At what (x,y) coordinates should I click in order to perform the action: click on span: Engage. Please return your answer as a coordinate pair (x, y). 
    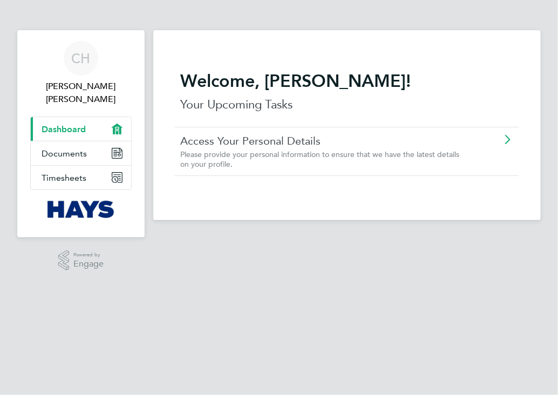
    Looking at the image, I should click on (88, 264).